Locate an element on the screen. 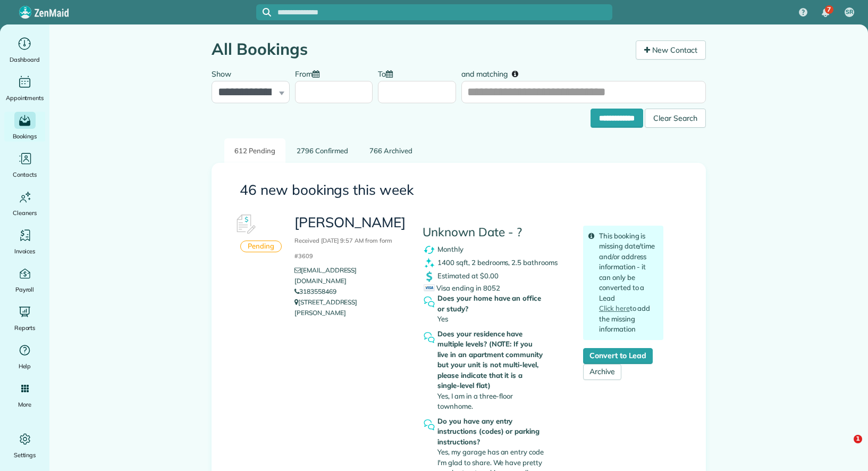 Image resolution: width=868 pixels, height=471 pixels. strong: Do you have any entry instructions (codes) or parking instructions? is located at coordinates (491, 431).